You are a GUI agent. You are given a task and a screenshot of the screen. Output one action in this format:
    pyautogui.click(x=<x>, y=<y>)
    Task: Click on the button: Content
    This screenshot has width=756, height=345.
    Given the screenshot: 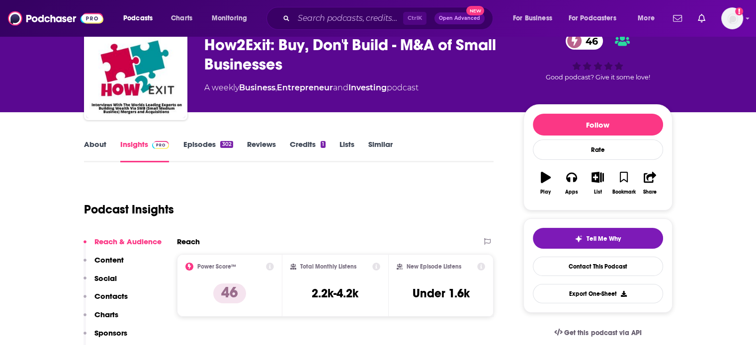 What is the action you would take?
    pyautogui.click(x=103, y=264)
    